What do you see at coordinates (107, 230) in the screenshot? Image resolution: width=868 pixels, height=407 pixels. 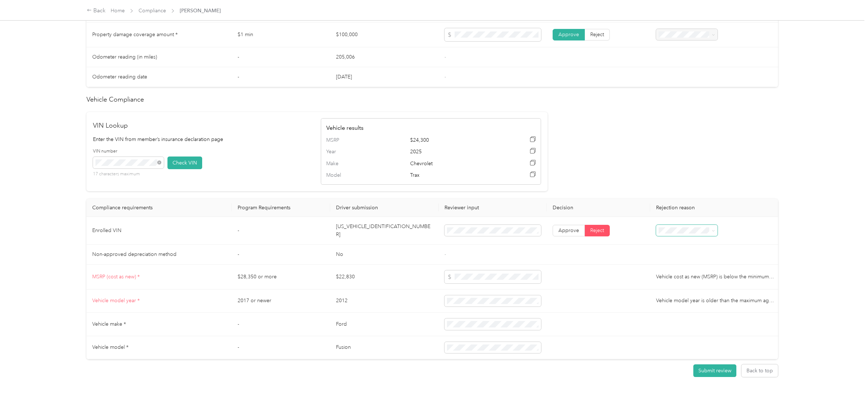 I see `span: Enrolled VIN` at bounding box center [107, 230].